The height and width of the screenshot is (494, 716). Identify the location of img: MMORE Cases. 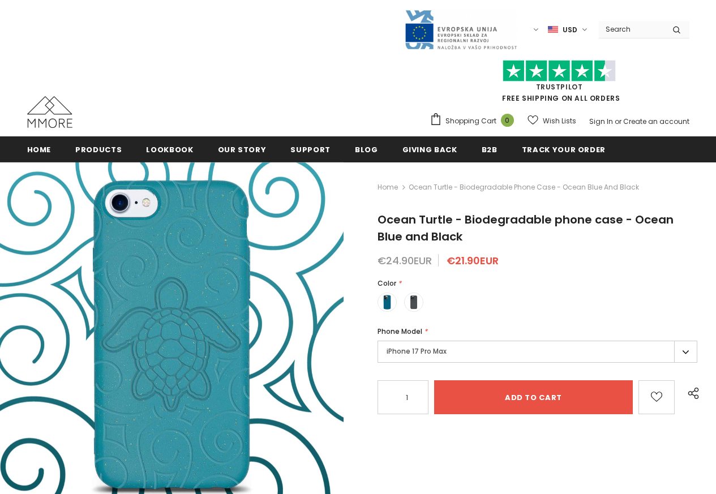
(50, 112).